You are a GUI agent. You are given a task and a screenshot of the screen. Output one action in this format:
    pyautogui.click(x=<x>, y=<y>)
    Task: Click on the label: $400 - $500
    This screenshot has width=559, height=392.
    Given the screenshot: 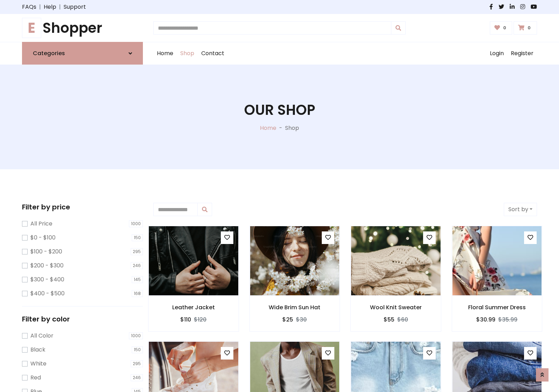 What is the action you would take?
    pyautogui.click(x=47, y=293)
    